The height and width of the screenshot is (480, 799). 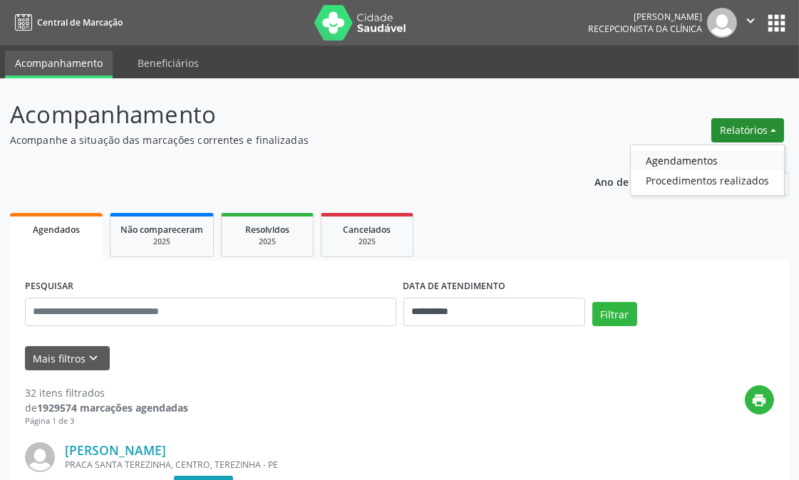 I want to click on div: PRACA SANTA TEREZINHA, CENTRO, TEREZINHA - PE, so click(x=312, y=465).